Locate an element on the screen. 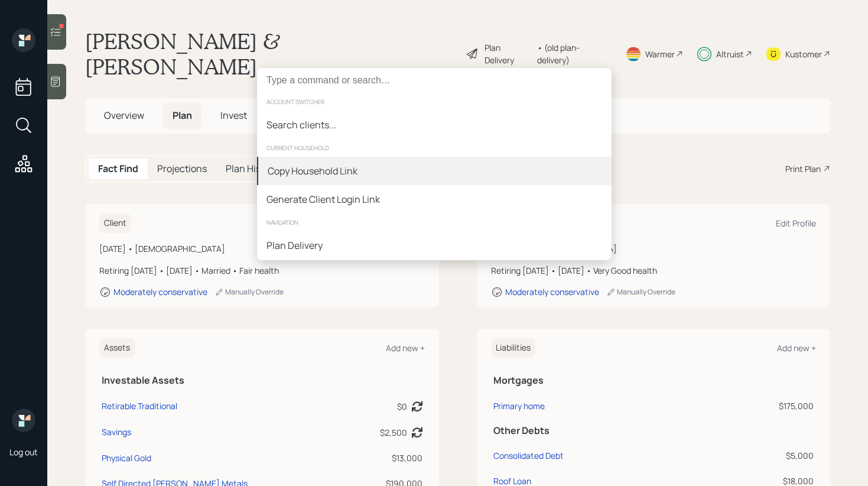  div: Search clients... is located at coordinates (301, 125).